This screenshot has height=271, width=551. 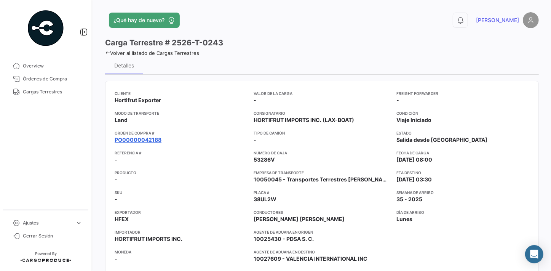 I want to click on span: Hortifrut Exporter, so click(x=138, y=100).